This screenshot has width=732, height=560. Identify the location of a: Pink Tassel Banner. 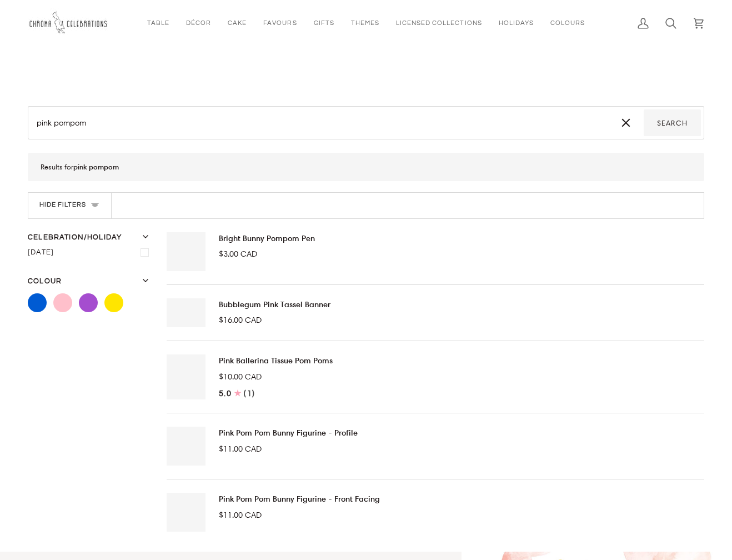
(186, 313).